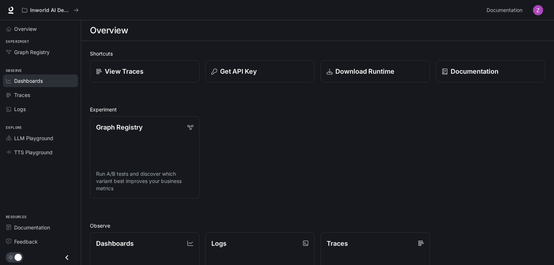 This screenshot has height=265, width=554. Describe the element at coordinates (33, 152) in the screenshot. I see `span: TTS Playground` at that location.